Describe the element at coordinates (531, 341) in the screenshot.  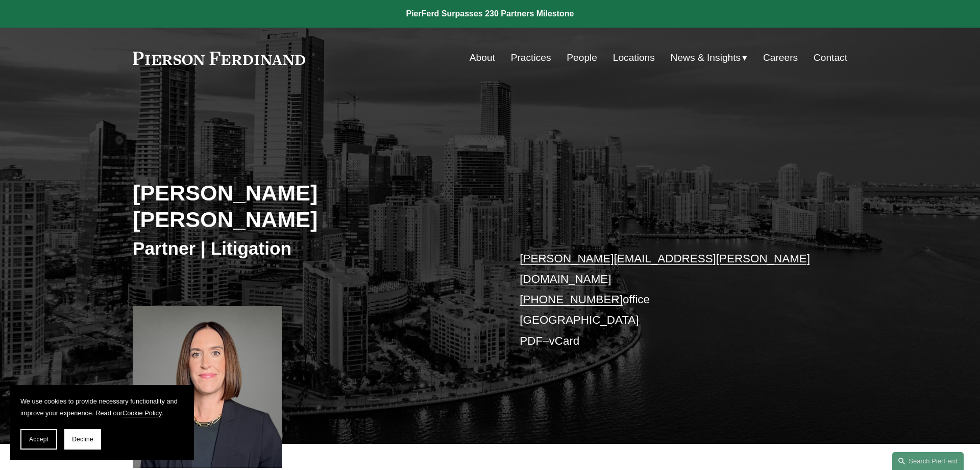
I see `a: PDF` at that location.